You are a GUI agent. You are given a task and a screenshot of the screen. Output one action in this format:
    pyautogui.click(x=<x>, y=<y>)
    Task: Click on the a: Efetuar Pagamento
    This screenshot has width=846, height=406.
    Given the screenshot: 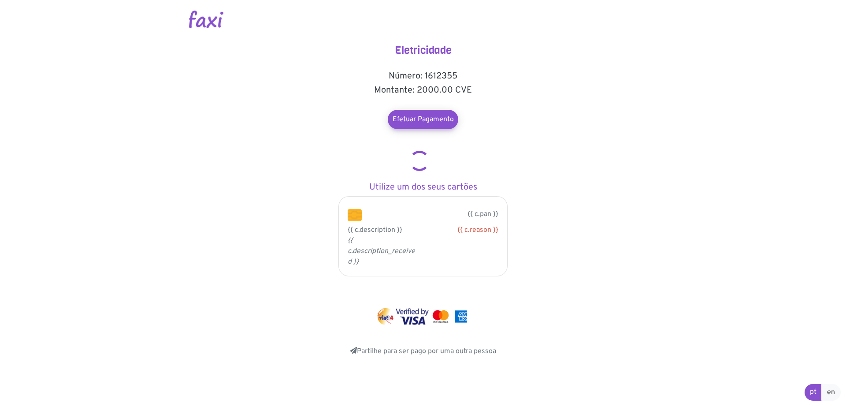 What is the action you would take?
    pyautogui.click(x=423, y=119)
    